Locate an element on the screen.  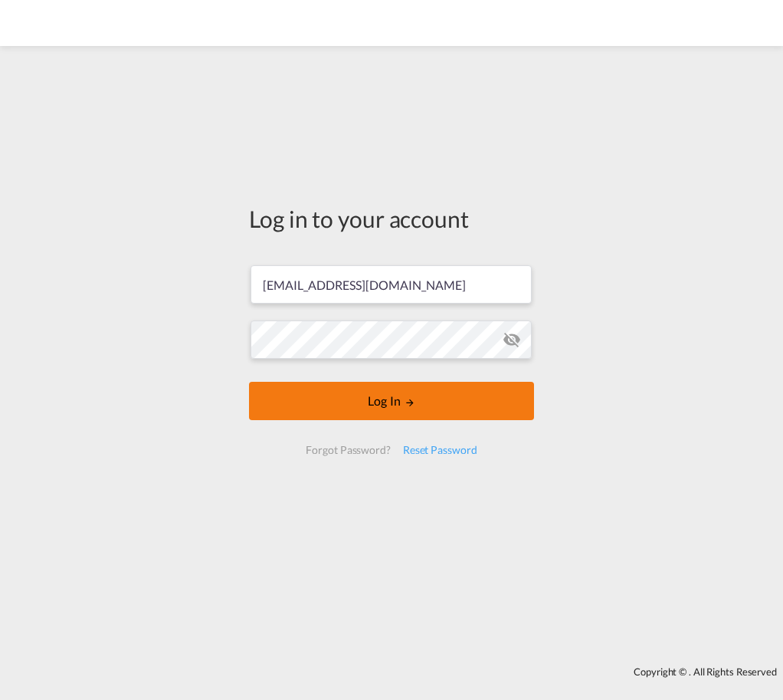
div: Forgot Password? is located at coordinates (348, 450).